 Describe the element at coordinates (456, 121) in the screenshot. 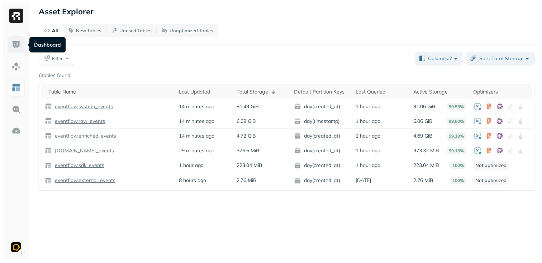

I see `p: 99.60%` at that location.